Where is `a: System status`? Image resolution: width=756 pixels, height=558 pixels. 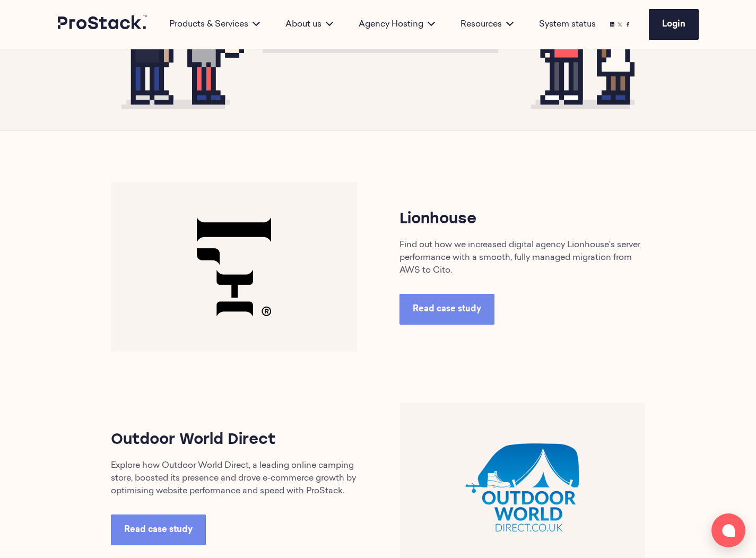
a: System status is located at coordinates (567, 25).